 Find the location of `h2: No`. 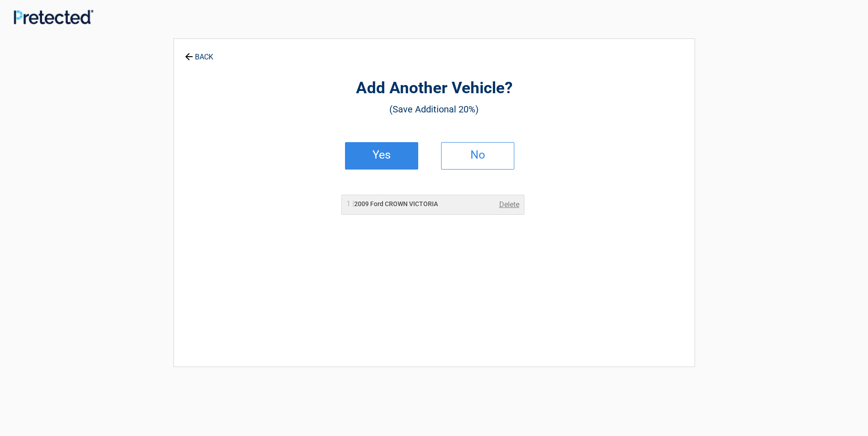

h2: No is located at coordinates (478, 155).